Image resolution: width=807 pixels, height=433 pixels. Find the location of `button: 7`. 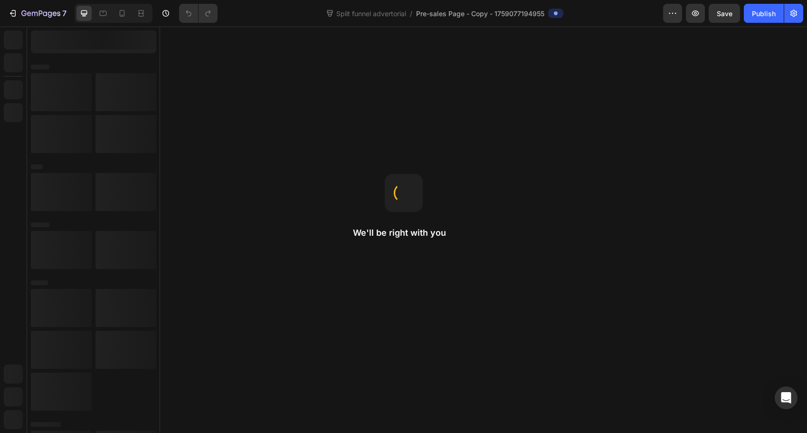

button: 7 is located at coordinates (37, 13).